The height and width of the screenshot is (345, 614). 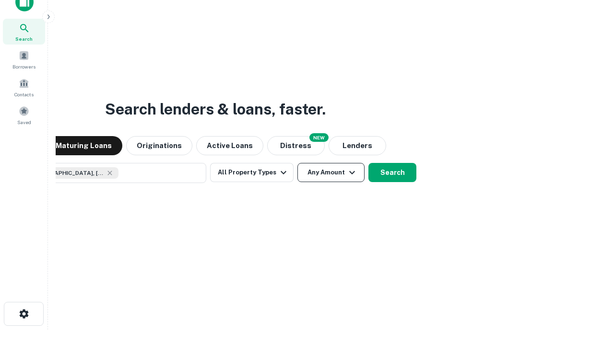 I want to click on div: Borrowers, so click(x=24, y=59).